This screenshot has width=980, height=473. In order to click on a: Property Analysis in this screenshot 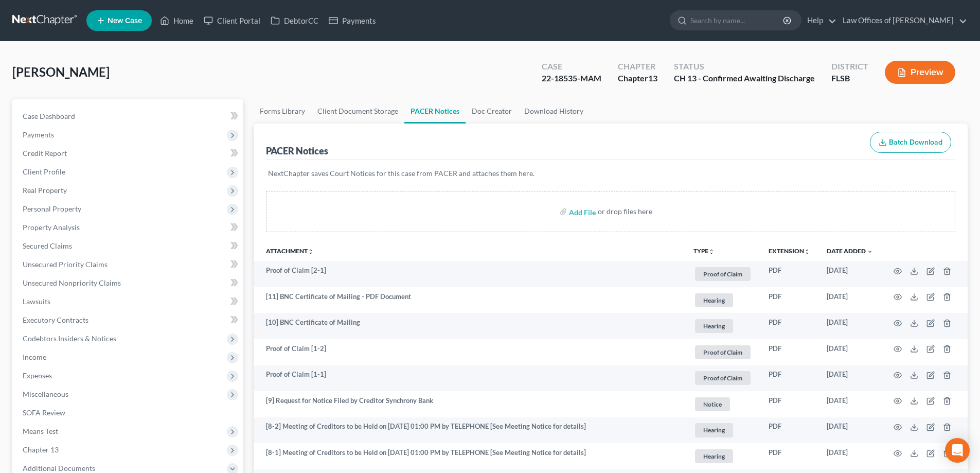, I will do `click(128, 227)`.